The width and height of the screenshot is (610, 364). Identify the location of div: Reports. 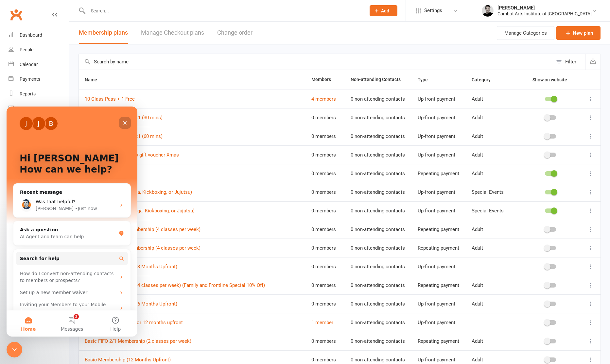
(27, 94).